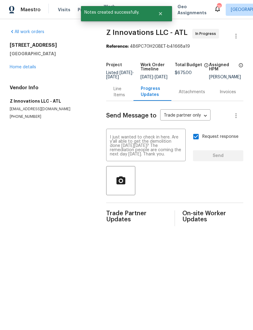 Image resolution: width=253 pixels, height=330 pixels. What do you see at coordinates (118, 47) in the screenshot?
I see `b: Reference:` at bounding box center [118, 47].